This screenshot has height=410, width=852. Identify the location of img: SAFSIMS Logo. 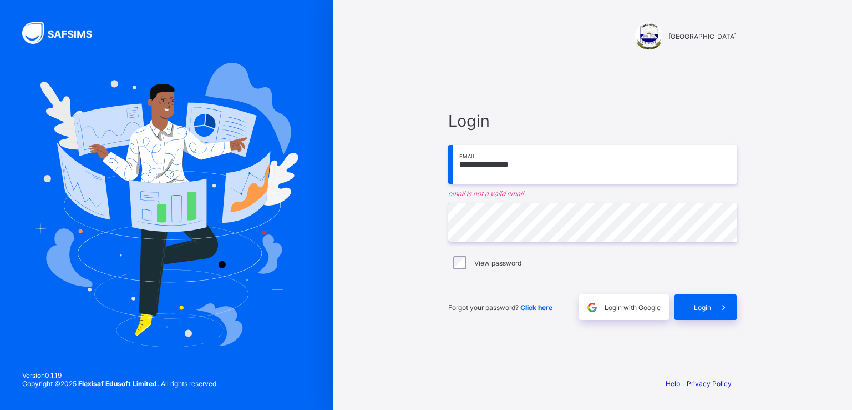
(64, 33).